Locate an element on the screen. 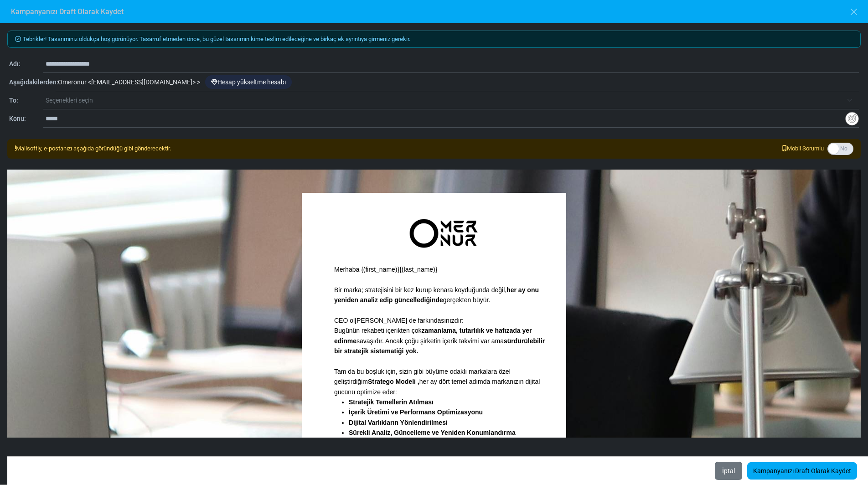  span: Mobil Sorumlu is located at coordinates (803, 149).